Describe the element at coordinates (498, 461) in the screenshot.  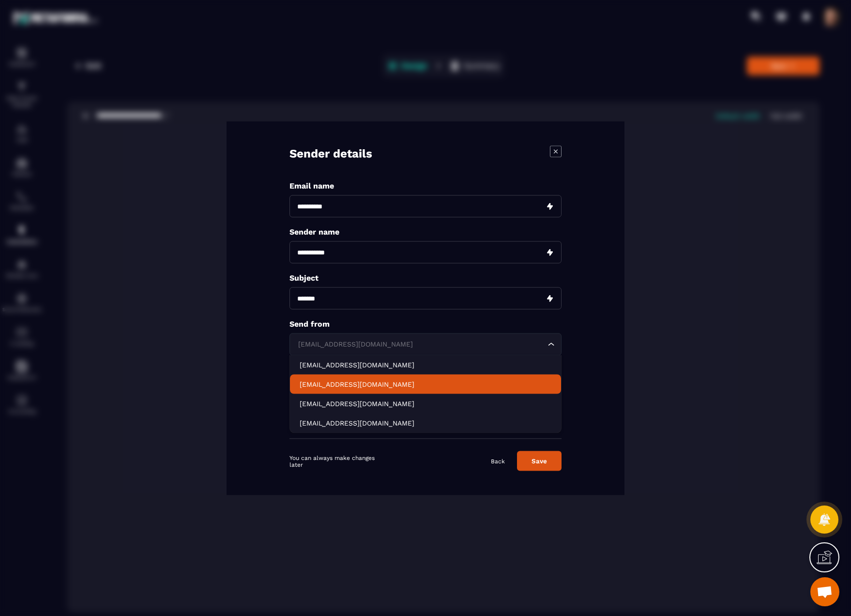
I see `a: Back` at that location.